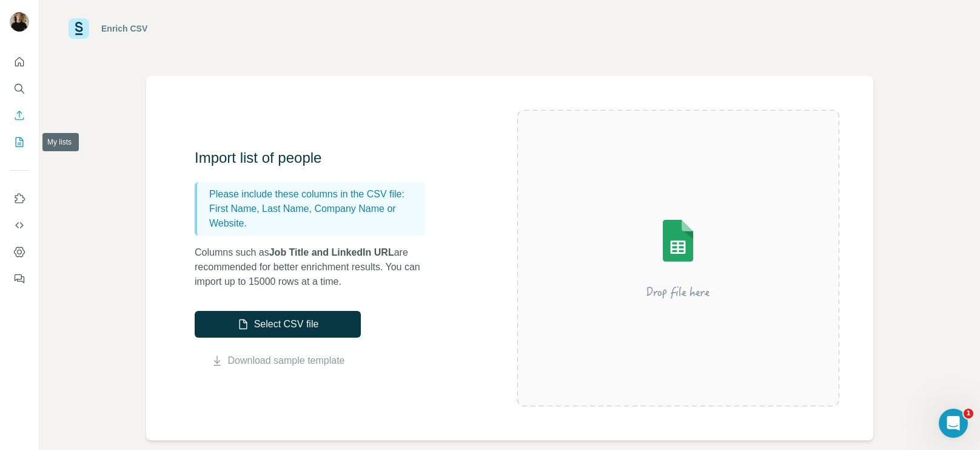 The image size is (980, 450). I want to click on button: My lists, so click(19, 142).